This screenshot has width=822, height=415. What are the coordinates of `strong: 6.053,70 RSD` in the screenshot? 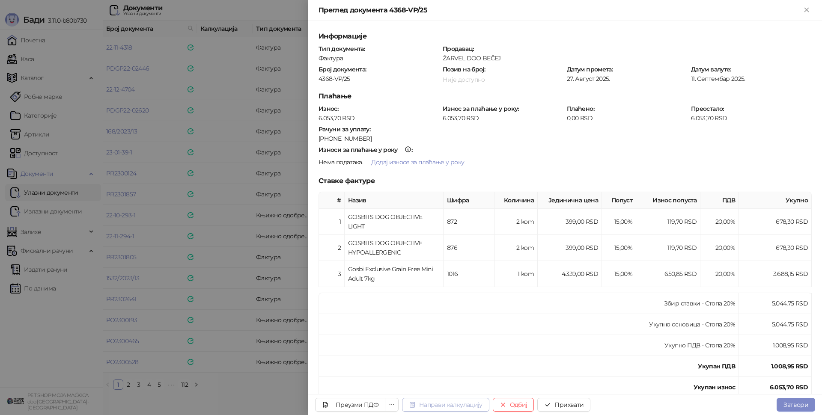 It's located at (788, 387).